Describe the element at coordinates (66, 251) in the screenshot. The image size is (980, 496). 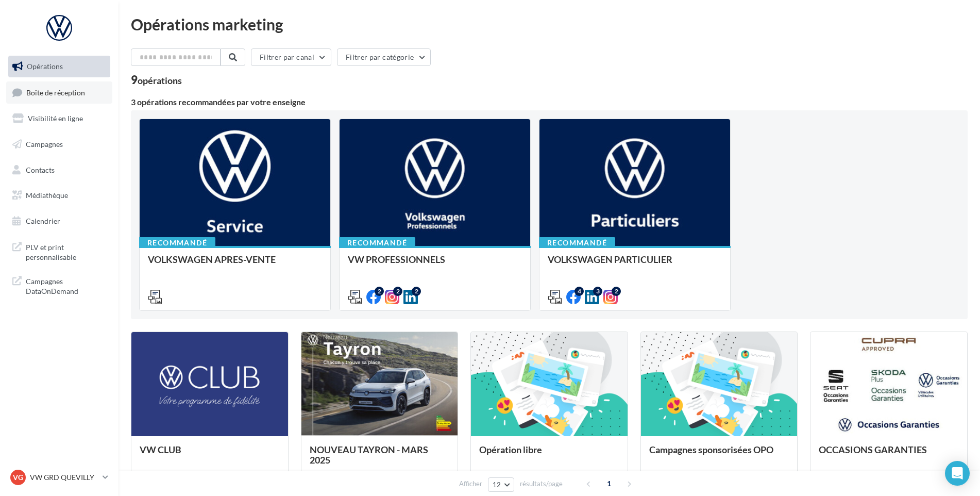
I see `span: PLV et print personnalisable` at that location.